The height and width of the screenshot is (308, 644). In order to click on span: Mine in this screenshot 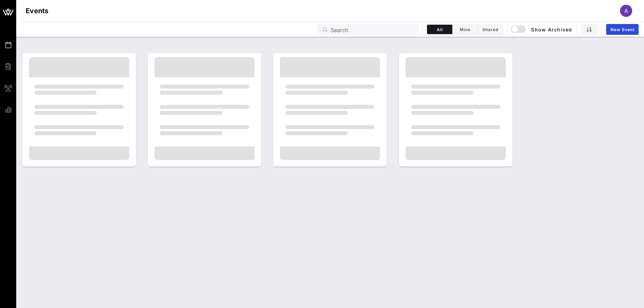, I will do `click(465, 29)`.